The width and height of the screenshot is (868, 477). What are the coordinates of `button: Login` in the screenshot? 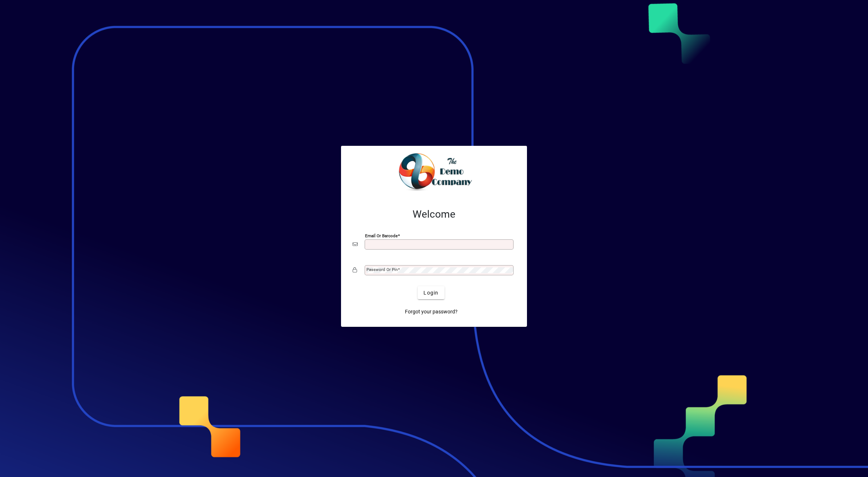 It's located at (431, 293).